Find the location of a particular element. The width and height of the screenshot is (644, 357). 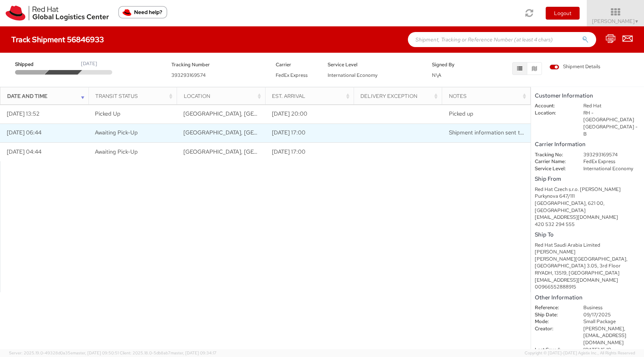

div: Transit Status is located at coordinates (135, 96).